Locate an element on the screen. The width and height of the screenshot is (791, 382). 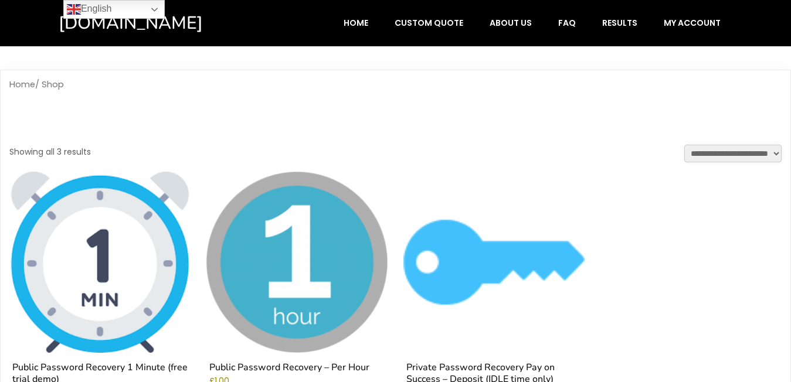
img: Private Password Recovery Pay on Success - Deposit (IDLE time only) is located at coordinates (493, 262).